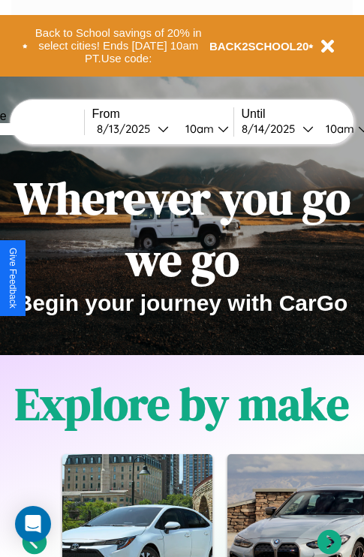 The height and width of the screenshot is (557, 364). Describe the element at coordinates (163, 114) in the screenshot. I see `label: From` at that location.